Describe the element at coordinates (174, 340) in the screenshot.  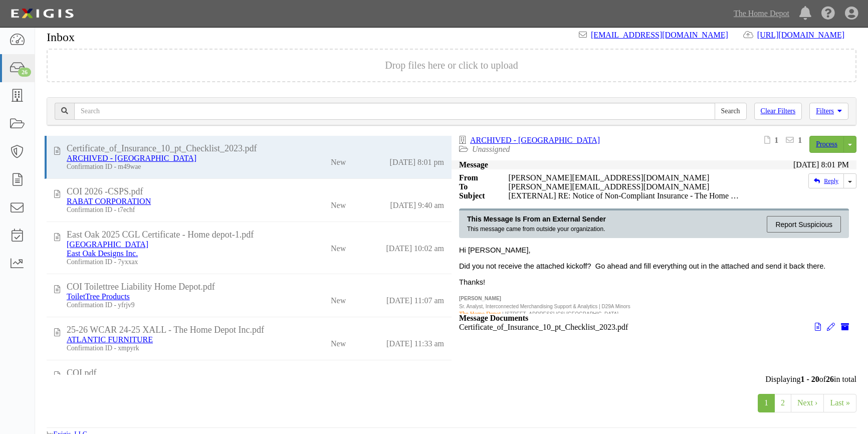
I see `div: ATLANTIC FURNITURE` at that location.